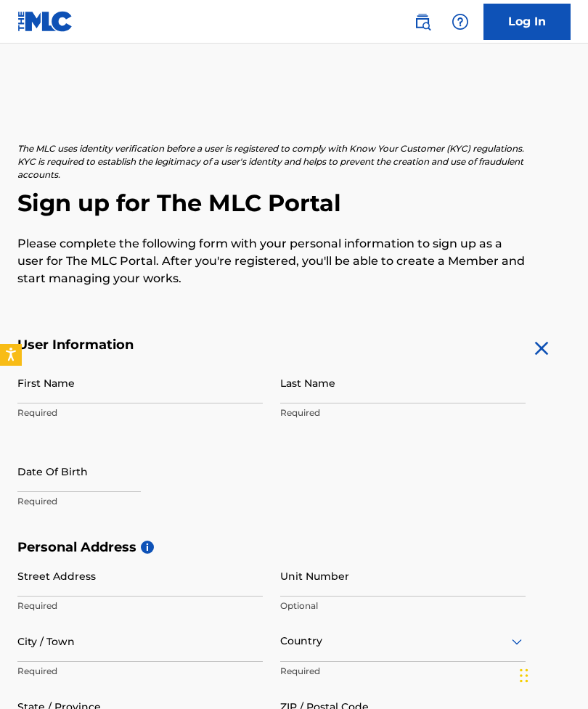 The width and height of the screenshot is (588, 709). Describe the element at coordinates (148, 547) in the screenshot. I see `span: i` at that location.